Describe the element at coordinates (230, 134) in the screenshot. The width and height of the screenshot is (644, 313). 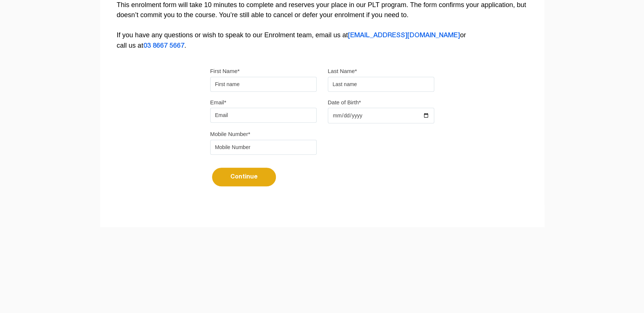
I see `label: Mobile Number*` at that location.